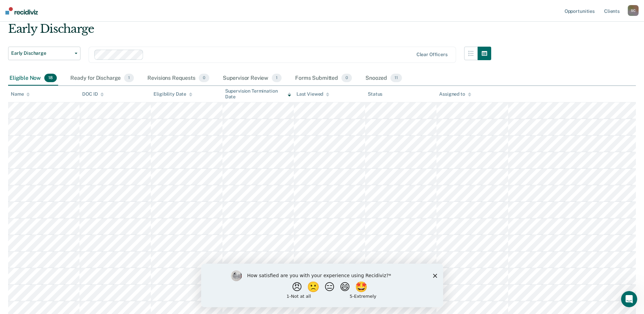  I want to click on div: S C, so click(633, 10).